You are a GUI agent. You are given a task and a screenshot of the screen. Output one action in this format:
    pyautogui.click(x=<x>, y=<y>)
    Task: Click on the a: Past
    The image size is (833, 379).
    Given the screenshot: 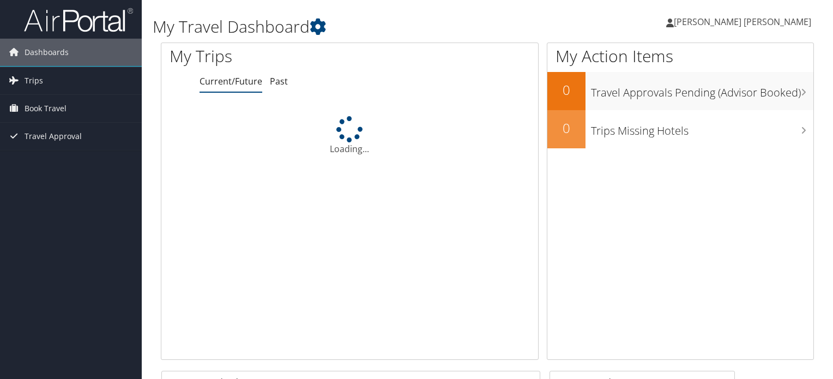 What is the action you would take?
    pyautogui.click(x=279, y=81)
    